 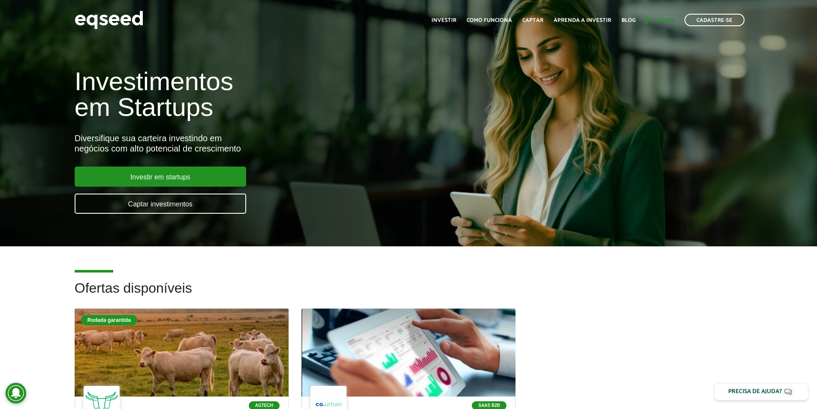 What do you see at coordinates (109, 320) in the screenshot?
I see `div: Rodada garantida` at bounding box center [109, 320].